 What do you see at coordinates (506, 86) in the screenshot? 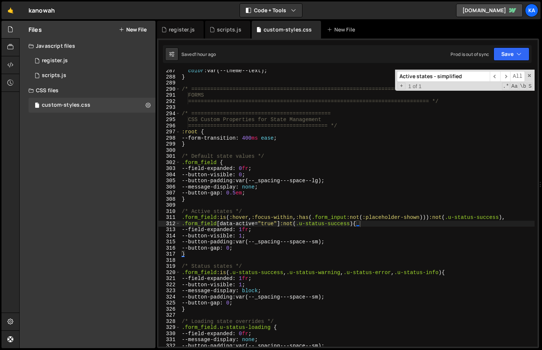
I see `span: RegExp Search` at bounding box center [506, 86].